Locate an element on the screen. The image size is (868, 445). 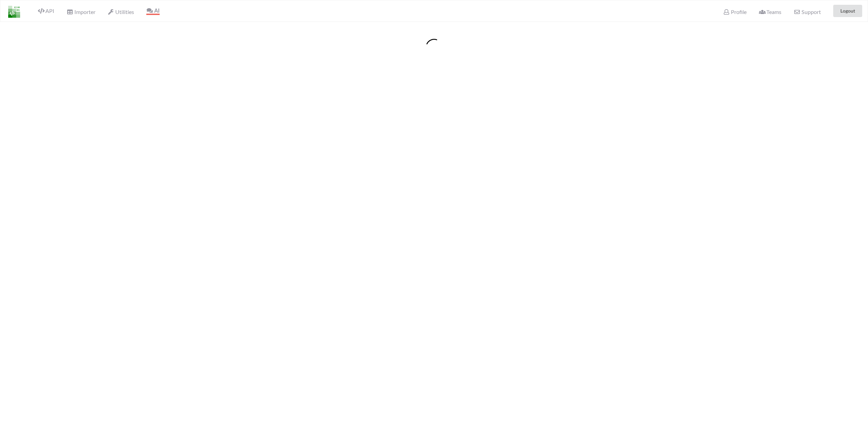
span: Teams is located at coordinates (770, 12).